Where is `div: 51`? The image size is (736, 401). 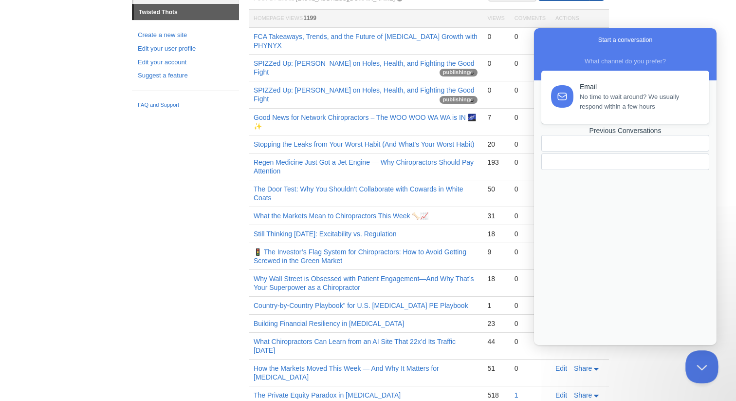 div: 51 is located at coordinates (495, 368).